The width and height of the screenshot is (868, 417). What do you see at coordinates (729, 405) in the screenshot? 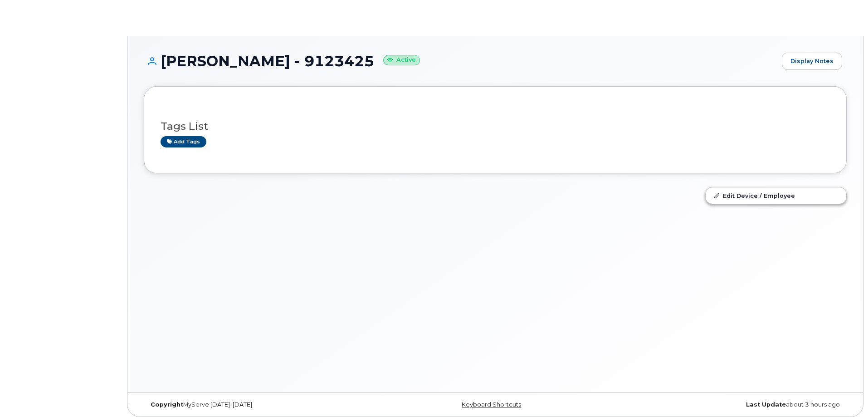
I see `div: about 3 hours ago` at bounding box center [729, 405].